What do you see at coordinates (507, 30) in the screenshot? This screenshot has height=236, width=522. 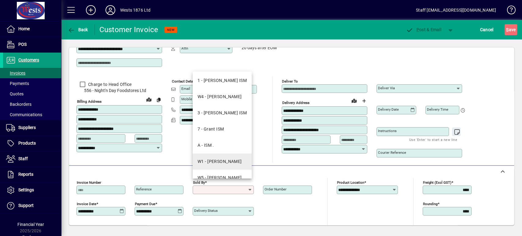 I see `span: S` at bounding box center [507, 30].